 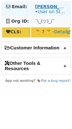 What do you see at coordinates (36, 66) in the screenshot?
I see `h2: Other Tools & Resources` at bounding box center [36, 66].